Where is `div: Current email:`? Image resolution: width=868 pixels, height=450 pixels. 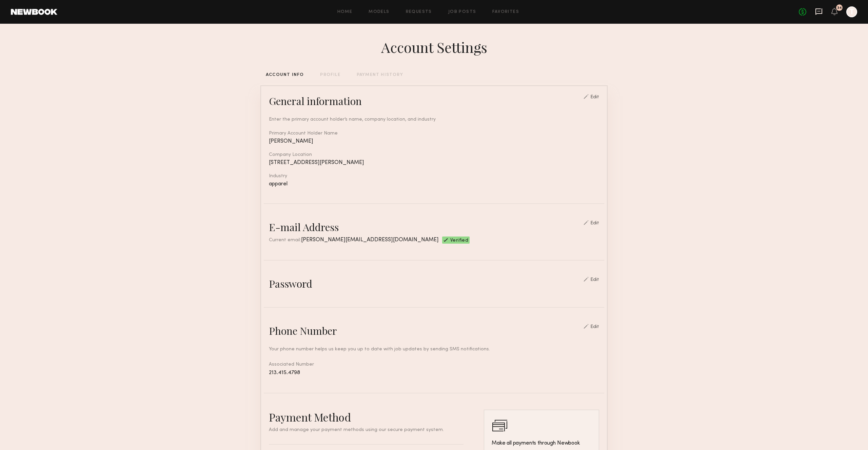 div: Current email: is located at coordinates (354, 240).